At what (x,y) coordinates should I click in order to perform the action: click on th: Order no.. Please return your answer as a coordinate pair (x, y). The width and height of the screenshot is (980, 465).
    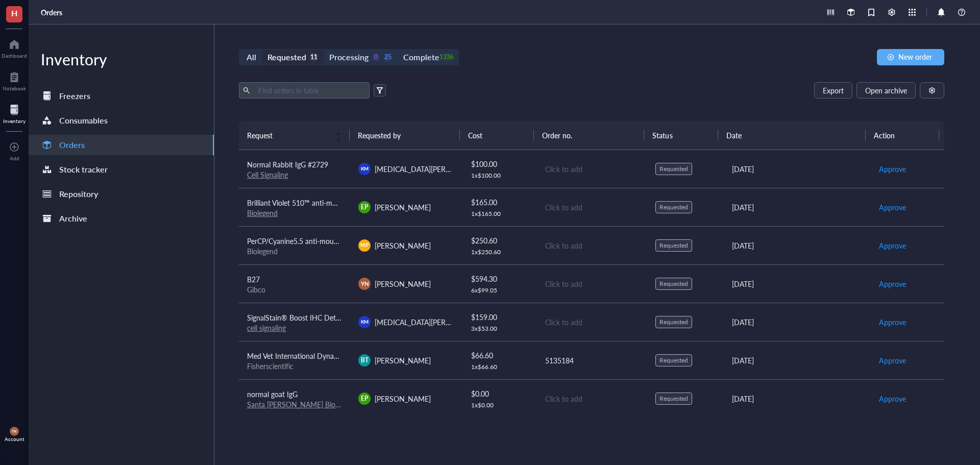
    Looking at the image, I should click on (589, 136).